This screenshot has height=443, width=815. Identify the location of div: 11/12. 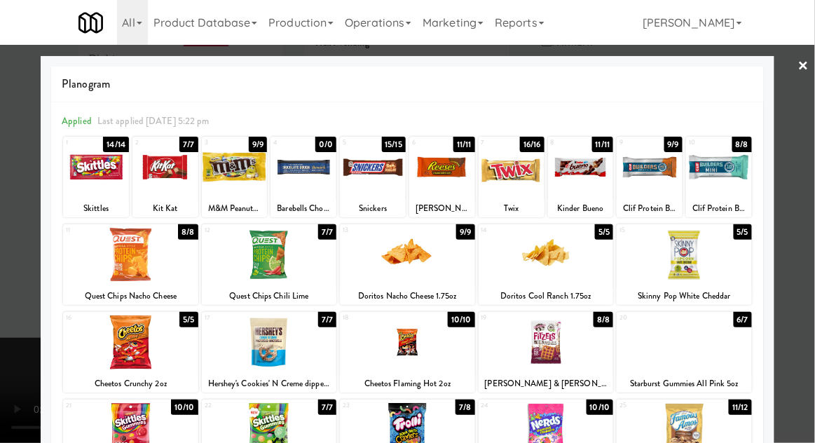
(740, 407).